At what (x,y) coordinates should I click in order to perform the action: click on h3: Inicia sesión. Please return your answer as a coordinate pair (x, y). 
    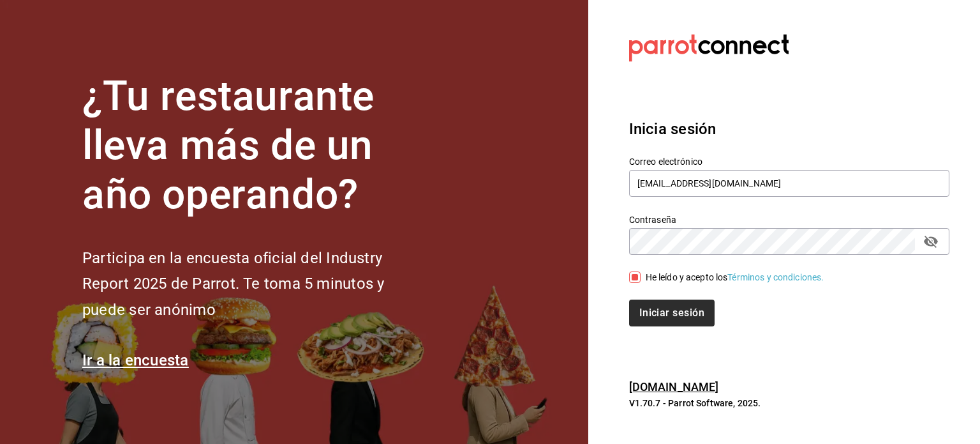
    Looking at the image, I should click on (789, 129).